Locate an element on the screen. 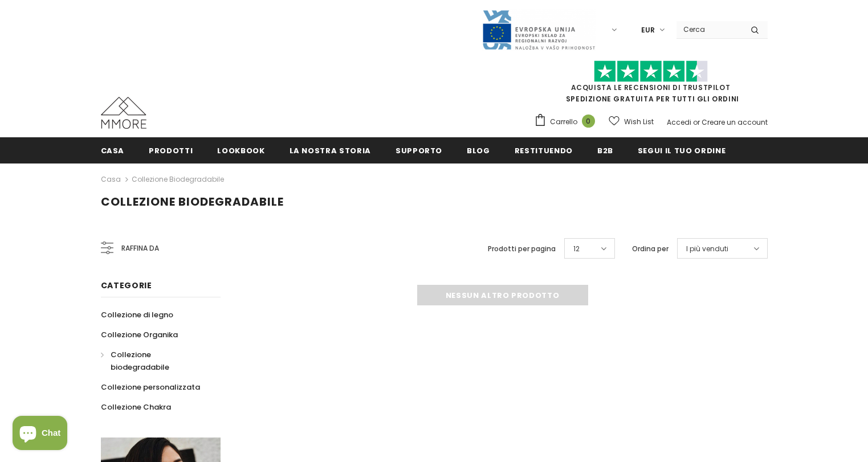 This screenshot has width=868, height=462. span: Carrello is located at coordinates (563, 122).